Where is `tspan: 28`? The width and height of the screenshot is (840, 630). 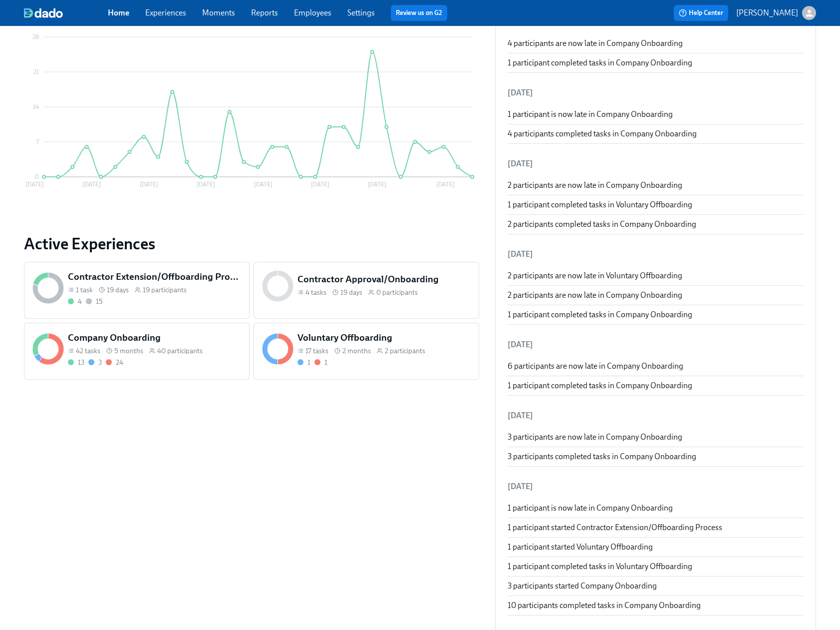 tspan: 28 is located at coordinates (36, 37).